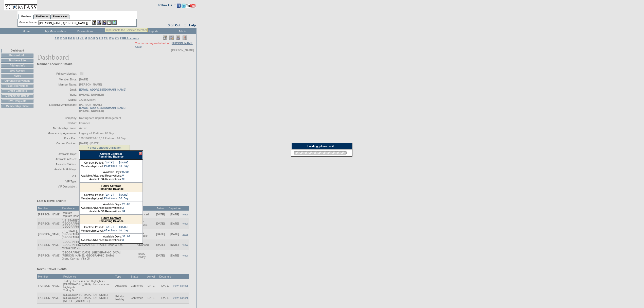 Image resolution: width=644 pixels, height=308 pixels. I want to click on a: Sign Out, so click(174, 25).